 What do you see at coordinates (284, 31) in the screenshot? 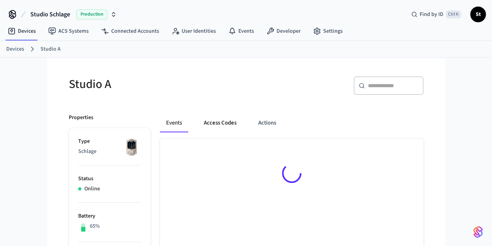
I see `a: Developer` at bounding box center [284, 31].